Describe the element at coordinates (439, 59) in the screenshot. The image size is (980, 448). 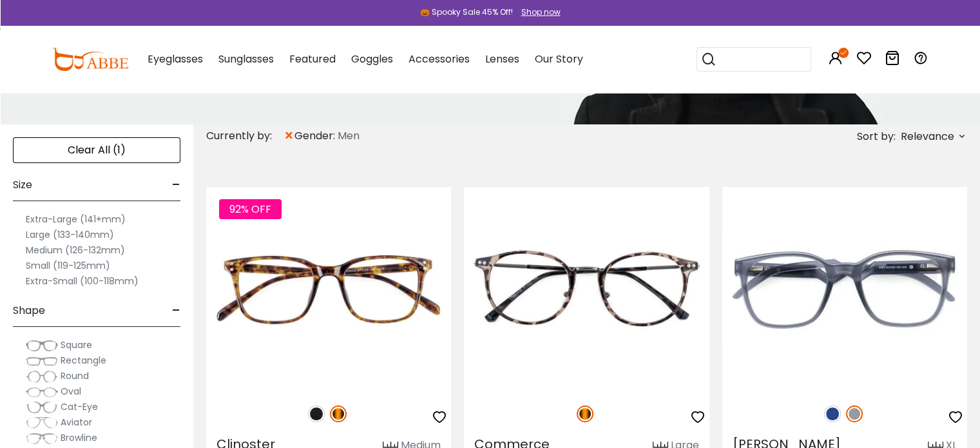
I see `span: Accessories` at that location.